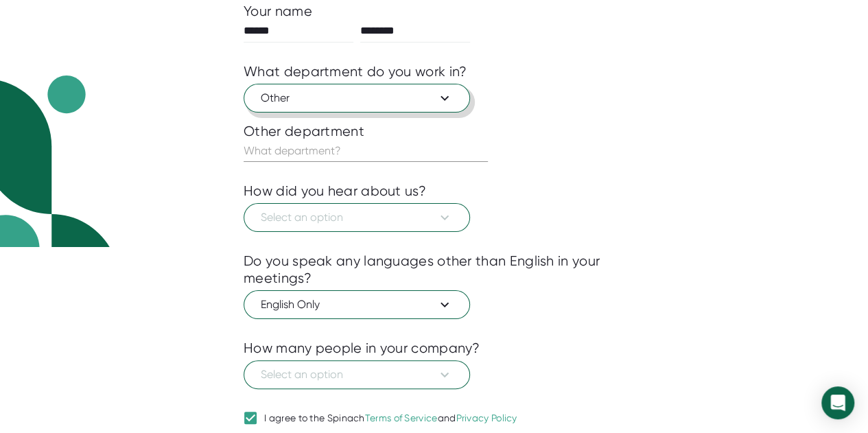 The image size is (868, 433). Describe the element at coordinates (357, 305) in the screenshot. I see `button: English Only` at that location.